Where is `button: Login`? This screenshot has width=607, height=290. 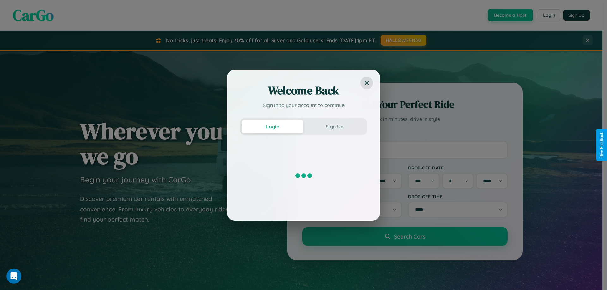
button: Login is located at coordinates (272, 127).